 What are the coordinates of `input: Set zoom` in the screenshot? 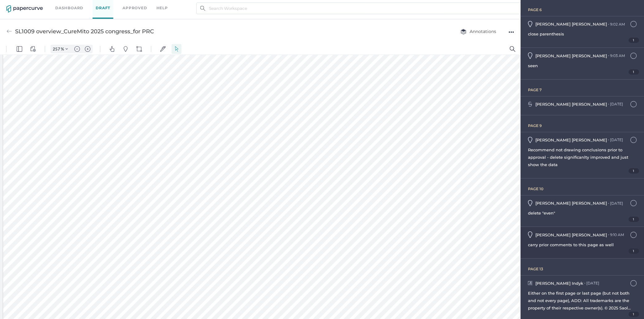 It's located at (56, 6).